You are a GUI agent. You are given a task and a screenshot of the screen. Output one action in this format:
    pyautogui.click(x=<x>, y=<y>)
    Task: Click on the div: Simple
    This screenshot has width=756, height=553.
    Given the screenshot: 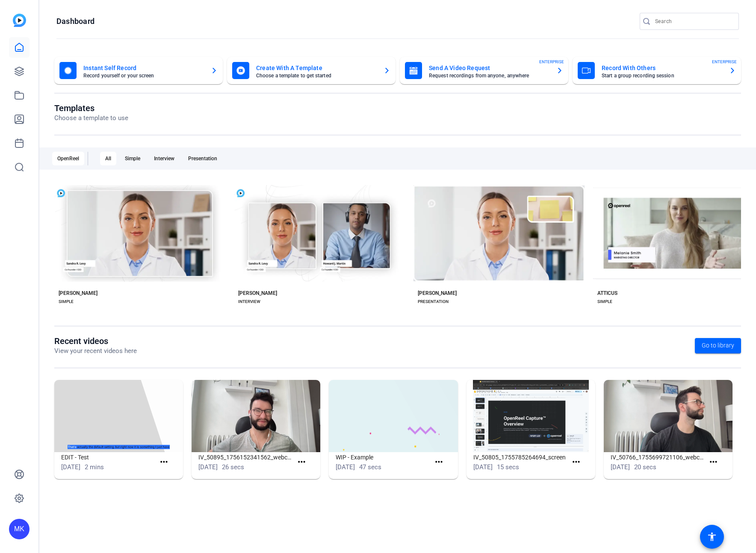 What is the action you would take?
    pyautogui.click(x=132, y=159)
    